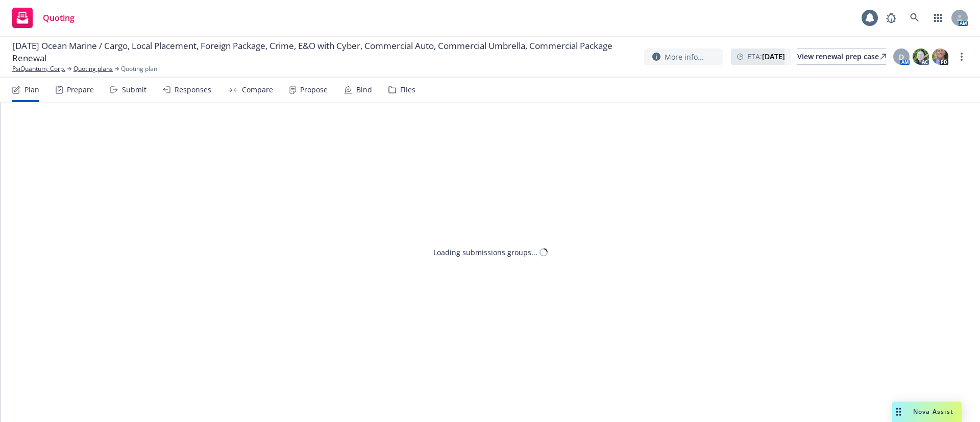 This screenshot has height=422, width=980. What do you see at coordinates (134, 90) in the screenshot?
I see `div: Submit` at bounding box center [134, 90].